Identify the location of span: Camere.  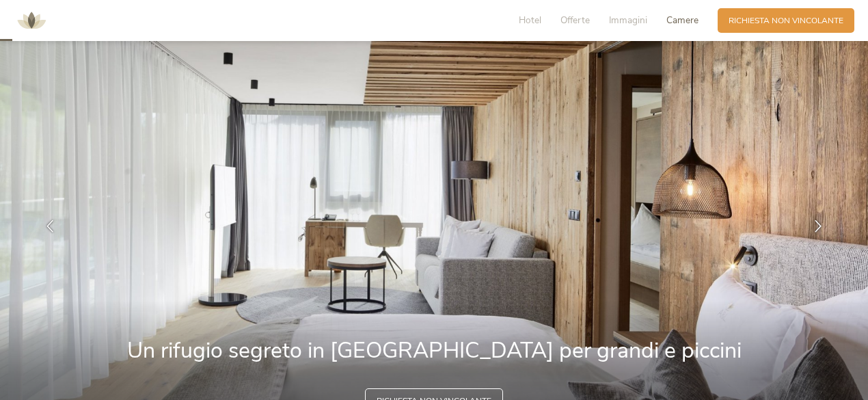
(682, 20).